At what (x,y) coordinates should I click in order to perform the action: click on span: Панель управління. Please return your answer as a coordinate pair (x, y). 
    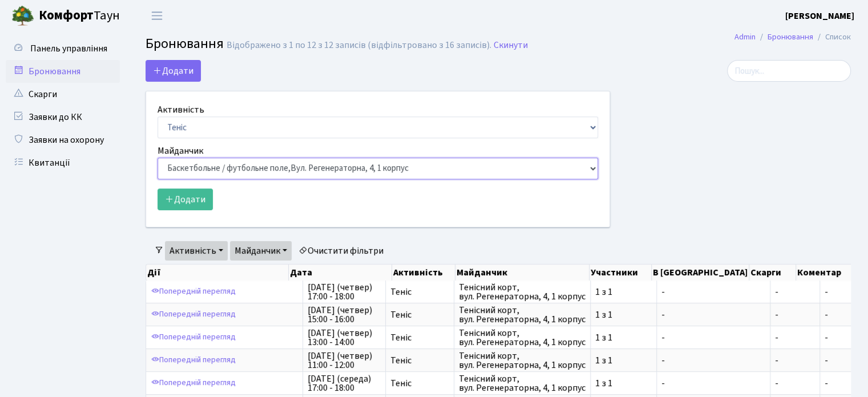
    Looking at the image, I should click on (68, 49).